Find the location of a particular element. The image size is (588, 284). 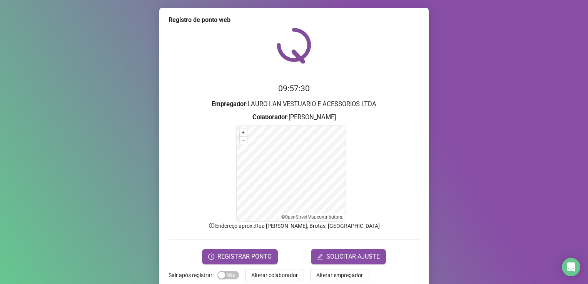

button: Alterar empregador is located at coordinates (339, 275).